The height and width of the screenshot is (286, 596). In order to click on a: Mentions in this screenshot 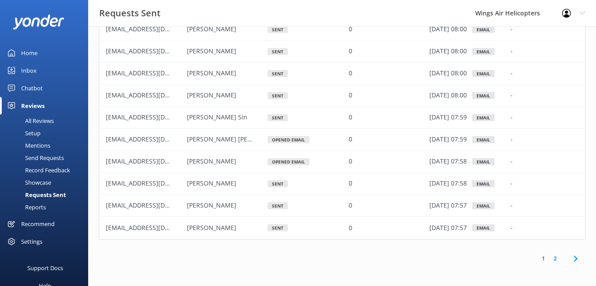, I will do `click(47, 146)`.